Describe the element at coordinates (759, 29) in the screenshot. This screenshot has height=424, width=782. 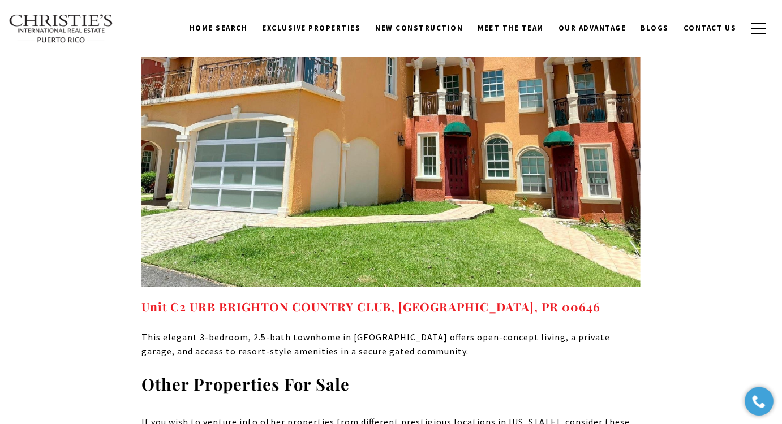
I see `button: button` at that location.